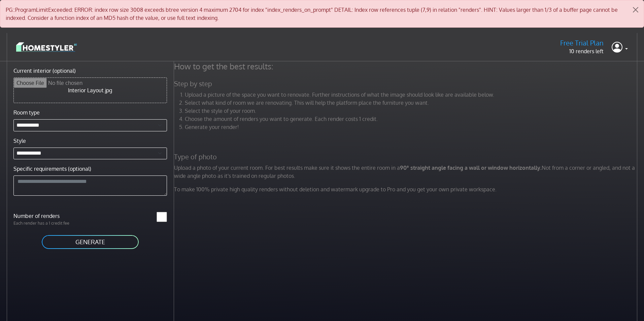 This screenshot has width=644, height=321. I want to click on label: Specific requirements (optional), so click(52, 169).